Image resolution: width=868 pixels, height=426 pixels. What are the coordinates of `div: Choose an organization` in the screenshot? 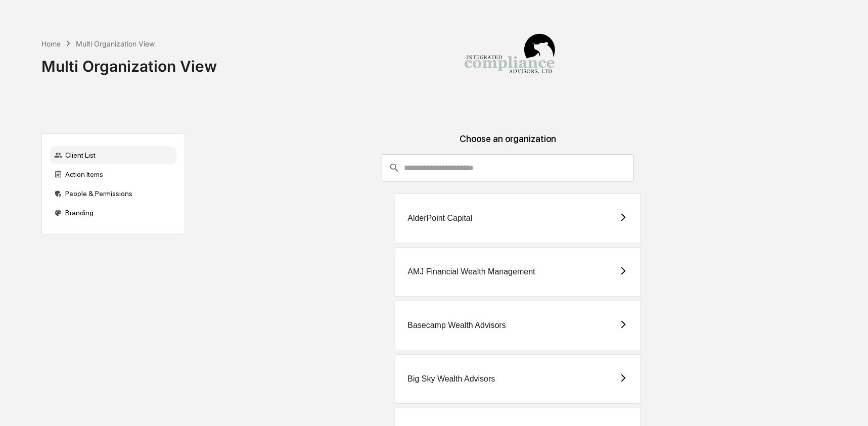 It's located at (508, 143).